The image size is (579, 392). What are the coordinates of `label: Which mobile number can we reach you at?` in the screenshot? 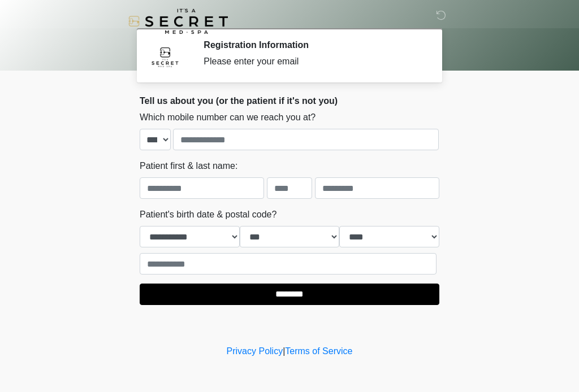 It's located at (227, 117).